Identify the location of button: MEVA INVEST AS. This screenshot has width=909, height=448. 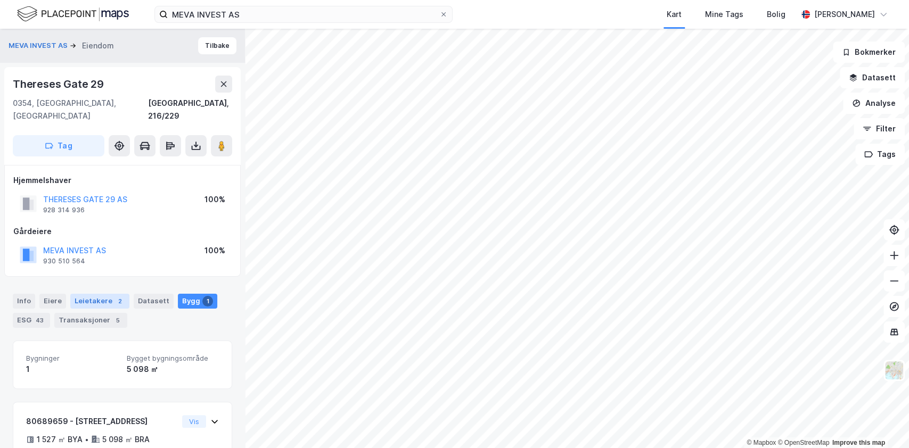
(39, 46).